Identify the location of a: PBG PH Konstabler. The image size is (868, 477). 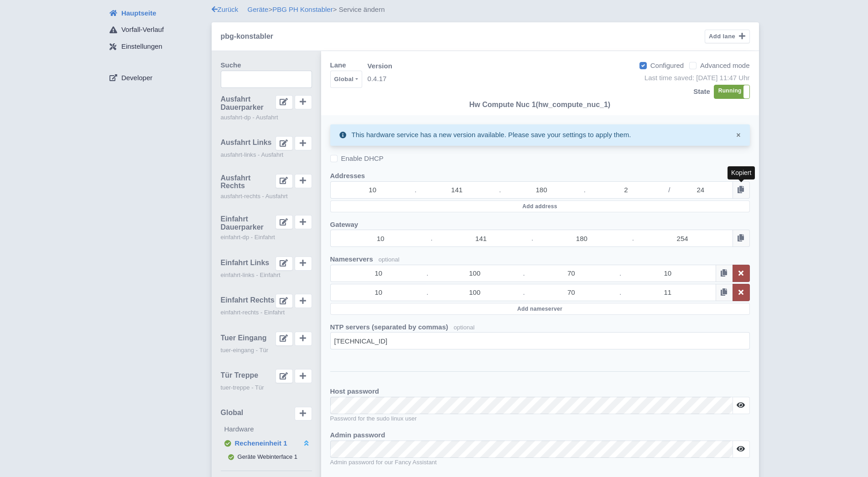
(302, 9).